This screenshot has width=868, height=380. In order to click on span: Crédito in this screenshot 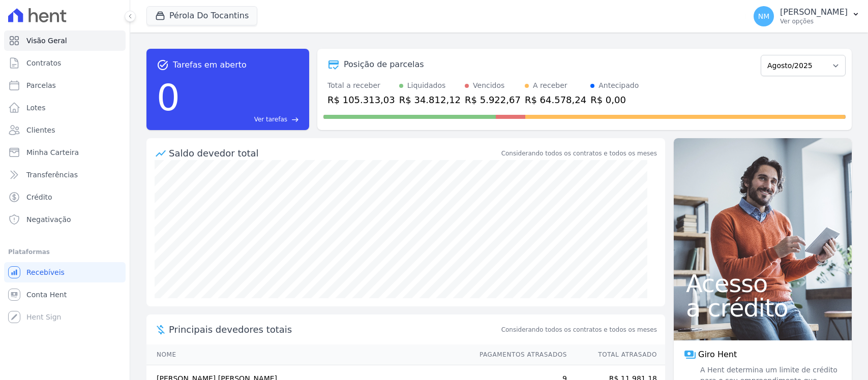, I will do `click(39, 197)`.